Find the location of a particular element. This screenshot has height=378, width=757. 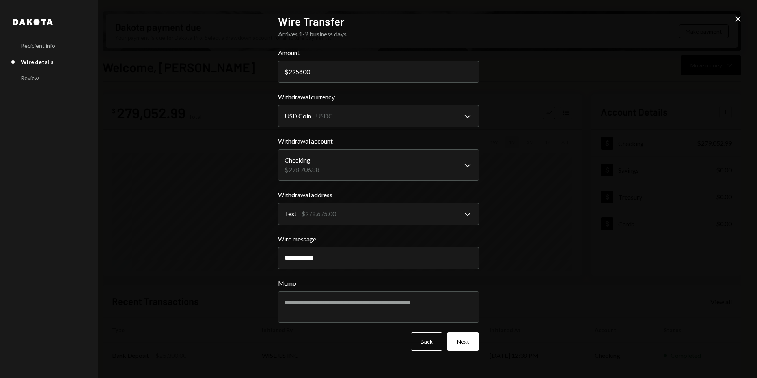

label: Wire message is located at coordinates (378, 239).